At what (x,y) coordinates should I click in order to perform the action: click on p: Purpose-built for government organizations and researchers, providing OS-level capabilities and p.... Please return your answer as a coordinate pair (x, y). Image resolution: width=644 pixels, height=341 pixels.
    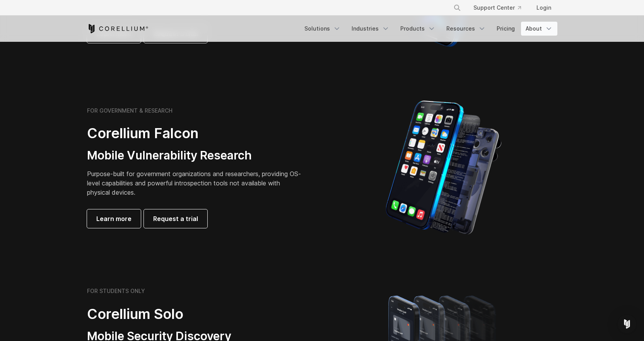
    Looking at the image, I should click on (195, 183).